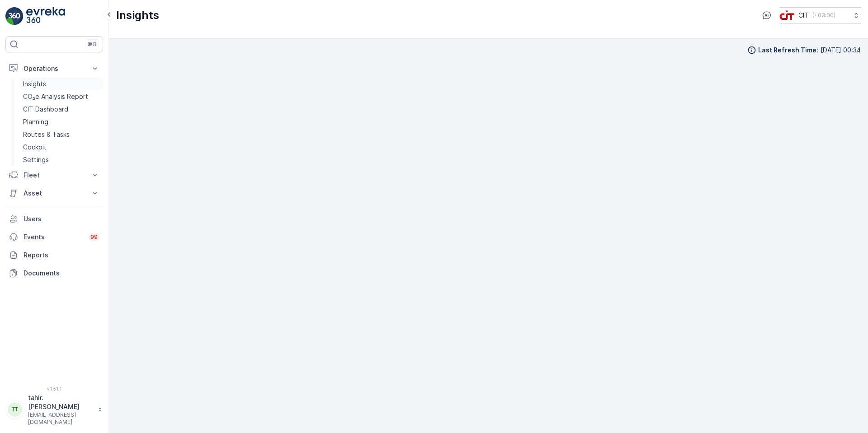 The height and width of the screenshot is (433, 868). Describe the element at coordinates (61, 135) in the screenshot. I see `a: Routes & Tasks` at that location.